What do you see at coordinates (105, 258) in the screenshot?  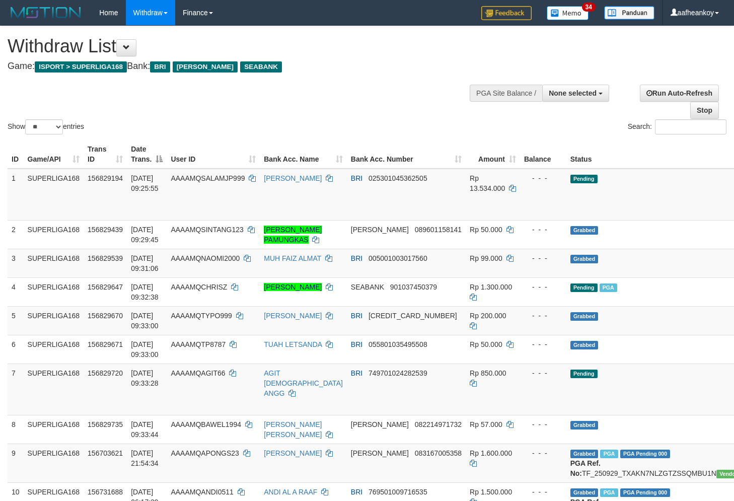 I see `span: 156829539` at bounding box center [105, 258].